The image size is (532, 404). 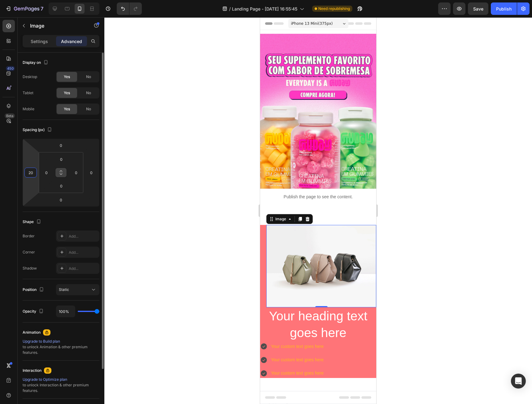 What do you see at coordinates (36, 63) in the screenshot?
I see `div: Display on` at bounding box center [36, 63].